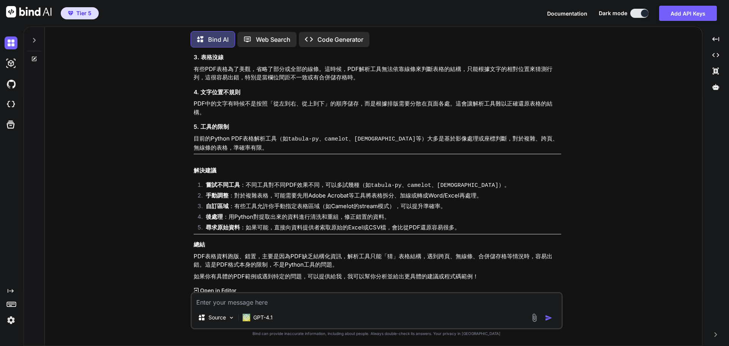 This screenshot has width=729, height=346. What do you see at coordinates (381, 229) in the screenshot?
I see `li: ：如果可能，直接向資料提供者索取原始的Excel或CSV檔，會比從PDF還原容易很多。` at bounding box center [381, 229].